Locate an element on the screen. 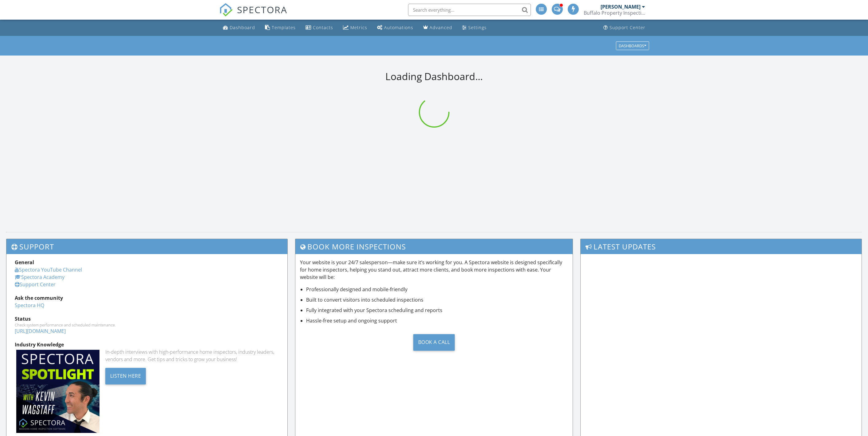 The height and width of the screenshot is (436, 868). li: Built to convert visitors into scheduled inspections is located at coordinates (437, 300).